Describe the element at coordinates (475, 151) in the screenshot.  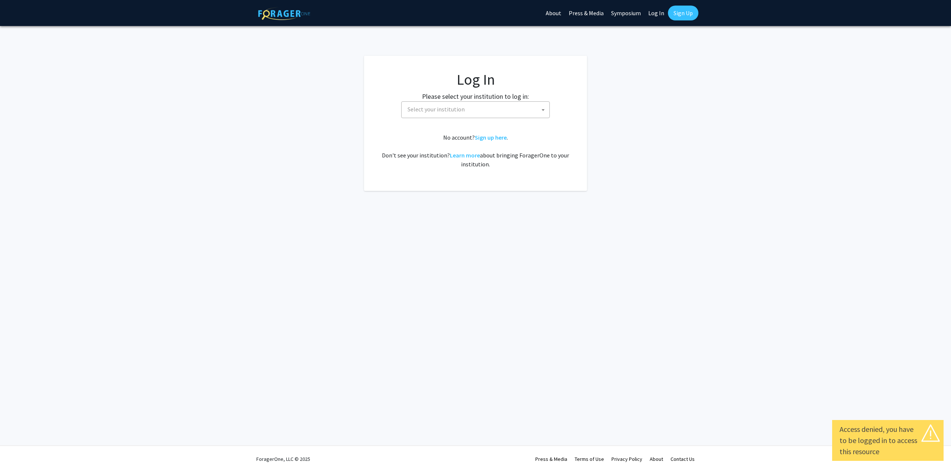
I see `div: No account? . Don't see your institution? about bringing ForagerOne to your institution.` at that location.